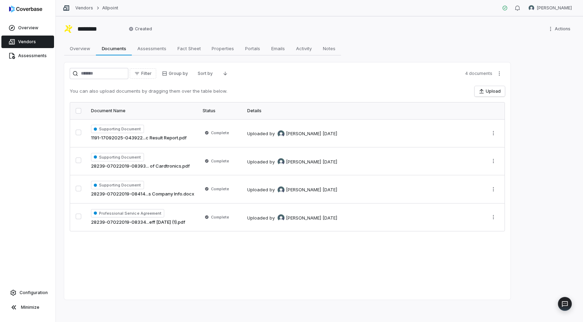 The width and height of the screenshot is (583, 322). What do you see at coordinates (114, 49) in the screenshot?
I see `span: Documents` at bounding box center [114, 49].